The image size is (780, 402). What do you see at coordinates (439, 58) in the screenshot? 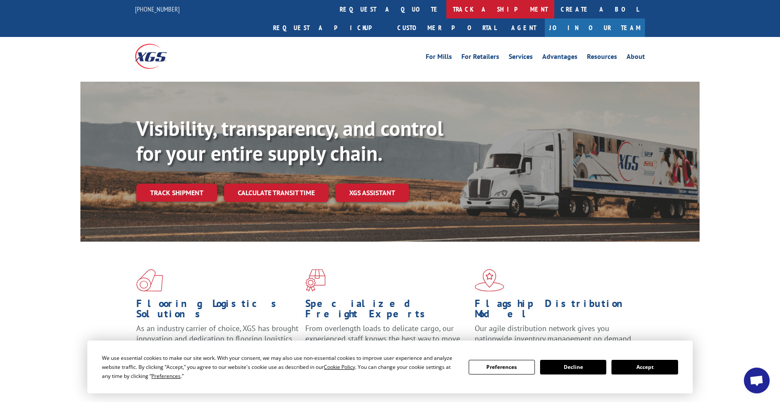
I see `a: For Mills` at bounding box center [439, 58].